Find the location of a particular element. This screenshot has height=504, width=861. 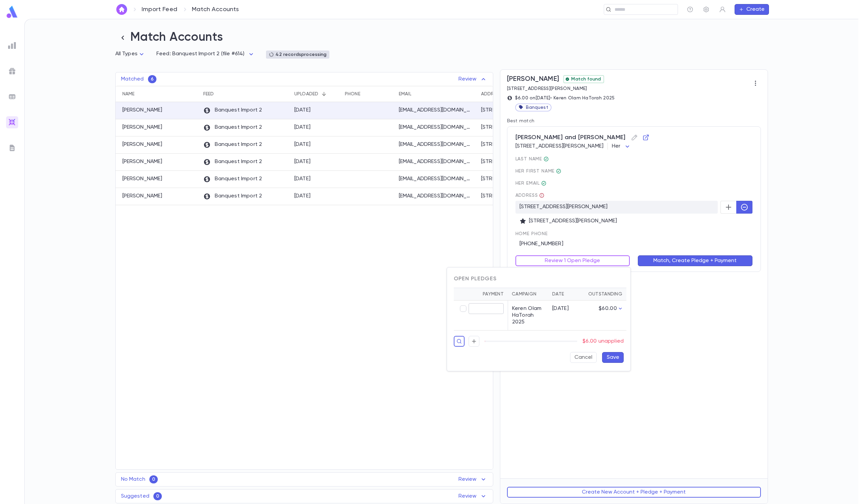

th: Campaign is located at coordinates (528, 294).